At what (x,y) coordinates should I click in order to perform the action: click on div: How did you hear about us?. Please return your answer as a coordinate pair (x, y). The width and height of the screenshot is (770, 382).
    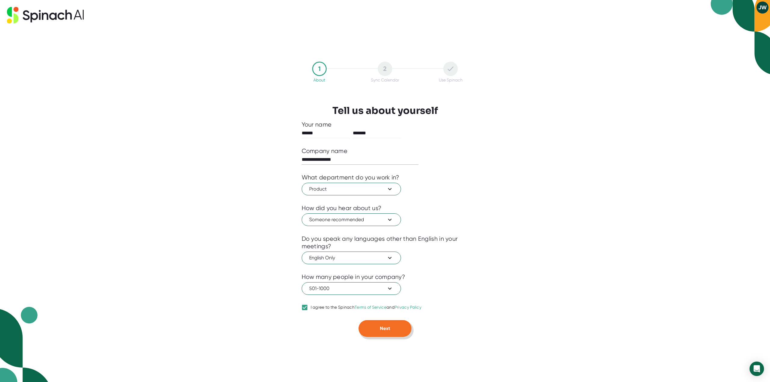
    Looking at the image, I should click on (342, 208).